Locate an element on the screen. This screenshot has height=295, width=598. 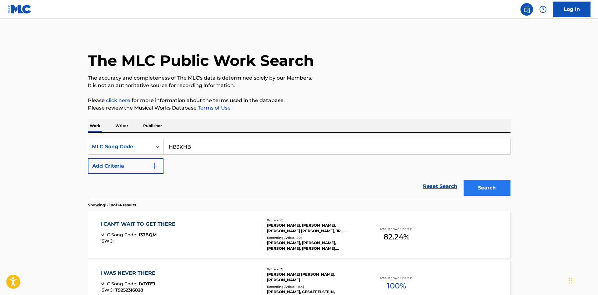
form: Search Form is located at coordinates (299, 169).